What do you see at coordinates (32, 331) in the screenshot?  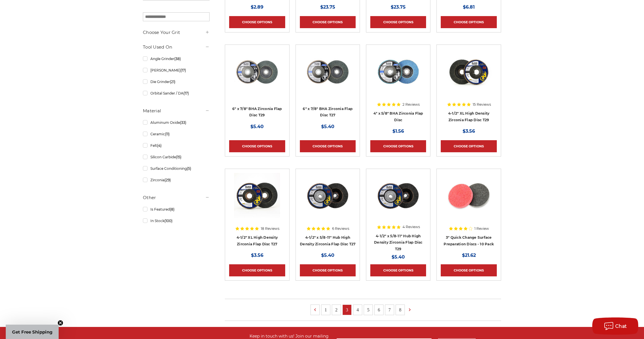 I see `span: Get Free Shipping` at bounding box center [32, 331].